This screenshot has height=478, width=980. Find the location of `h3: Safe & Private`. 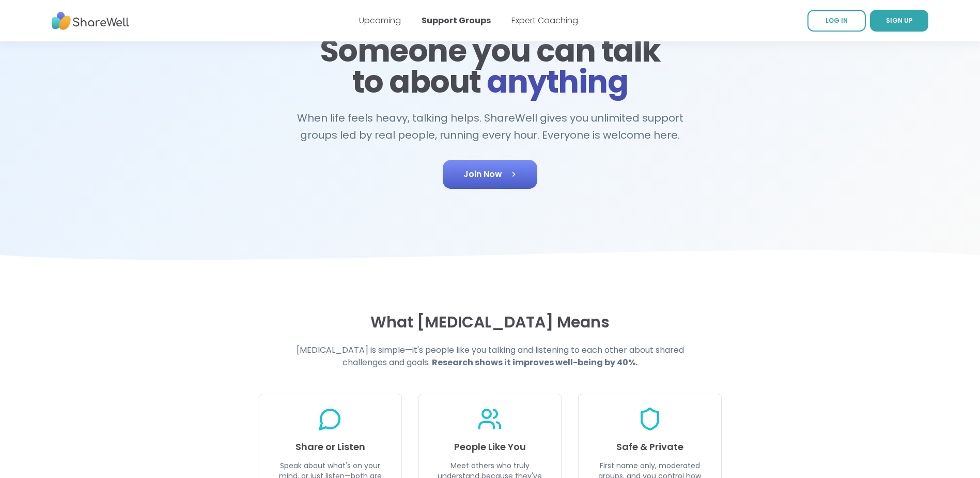

h3: Safe & Private is located at coordinates (650, 447).